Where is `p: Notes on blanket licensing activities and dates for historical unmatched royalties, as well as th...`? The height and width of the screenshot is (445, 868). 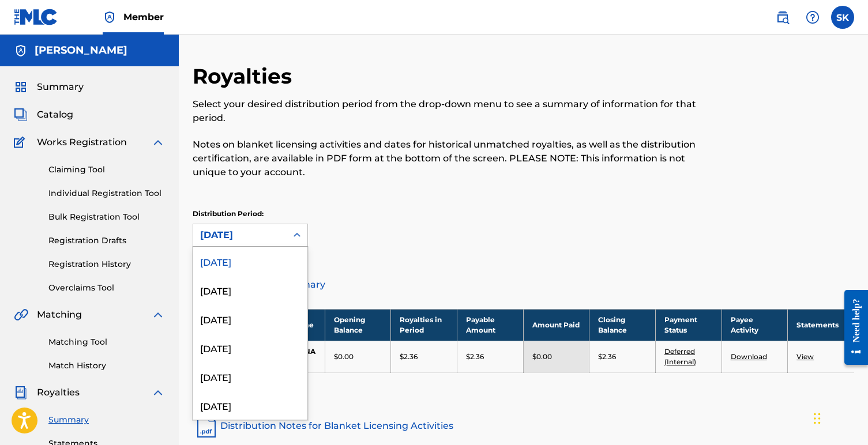
p: Notes on blanket licensing activities and dates for historical unmatched royalties, as well as th... is located at coordinates (447, 159).